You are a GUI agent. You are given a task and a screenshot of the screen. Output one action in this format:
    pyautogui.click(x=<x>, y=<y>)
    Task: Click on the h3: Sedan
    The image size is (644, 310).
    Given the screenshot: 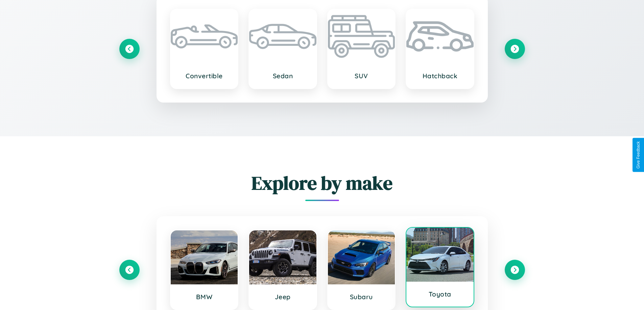 What is the action you would take?
    pyautogui.click(x=283, y=76)
    